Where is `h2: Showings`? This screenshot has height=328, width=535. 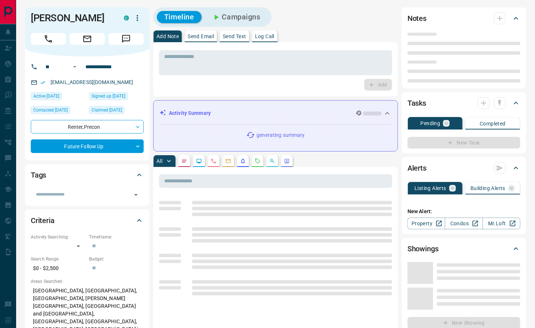
h2: Showings is located at coordinates (423, 249).